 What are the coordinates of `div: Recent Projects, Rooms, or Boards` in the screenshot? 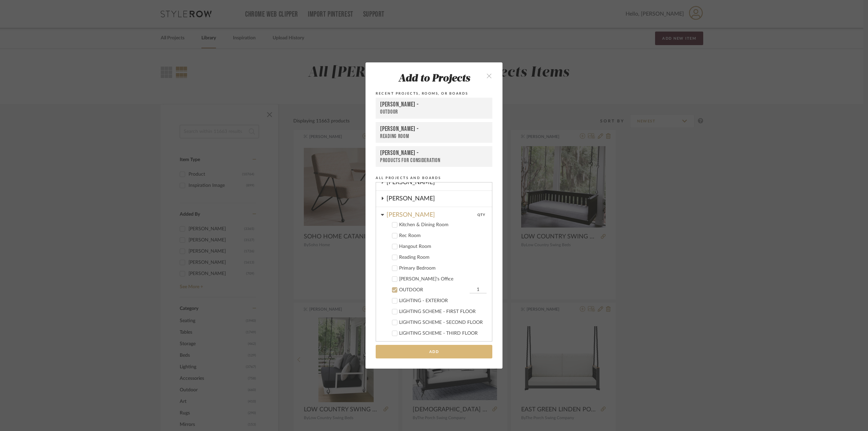 It's located at (434, 94).